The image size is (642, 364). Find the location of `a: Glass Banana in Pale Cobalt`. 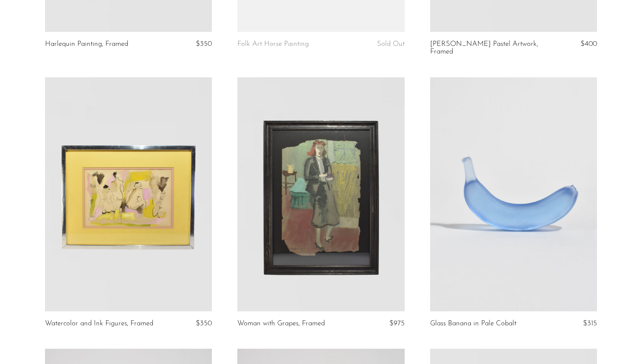

a: Glass Banana in Pale Cobalt is located at coordinates (473, 324).